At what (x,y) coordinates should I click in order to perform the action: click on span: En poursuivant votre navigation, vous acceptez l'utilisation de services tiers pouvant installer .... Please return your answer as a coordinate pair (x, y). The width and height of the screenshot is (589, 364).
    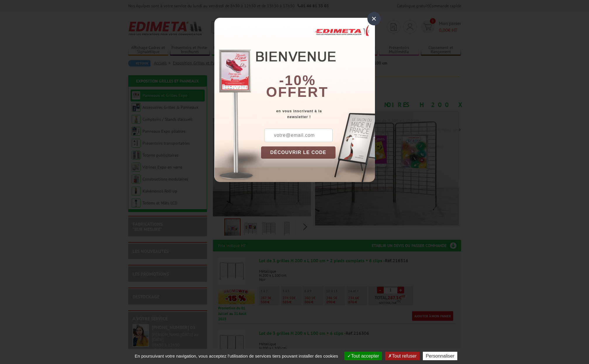
    Looking at the image, I should click on (237, 356).